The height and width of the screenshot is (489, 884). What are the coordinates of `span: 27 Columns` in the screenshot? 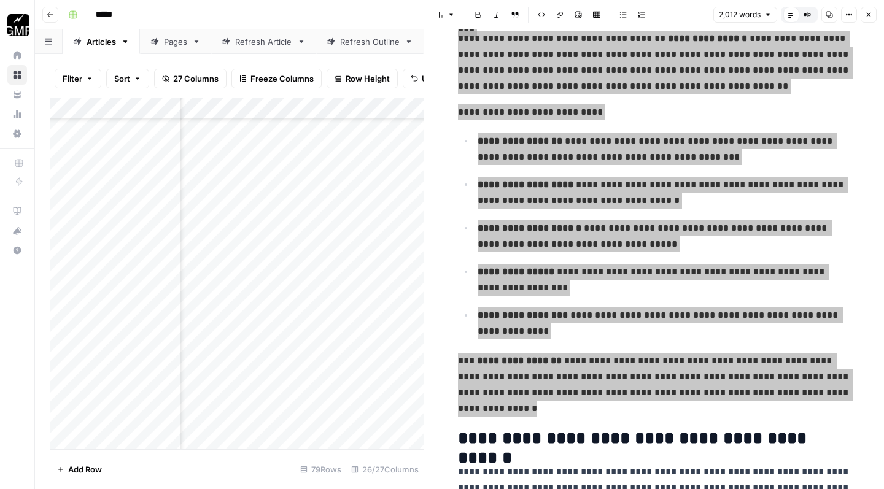 It's located at (196, 79).